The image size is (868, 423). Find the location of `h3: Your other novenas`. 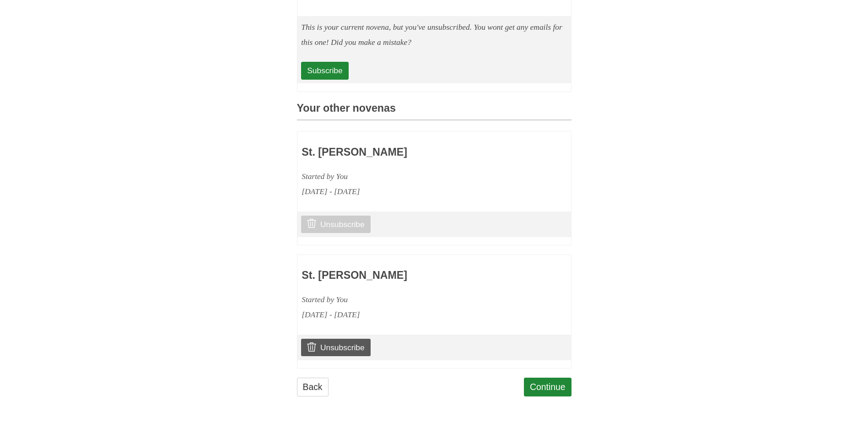

h3: Your other novenas is located at coordinates (434, 111).